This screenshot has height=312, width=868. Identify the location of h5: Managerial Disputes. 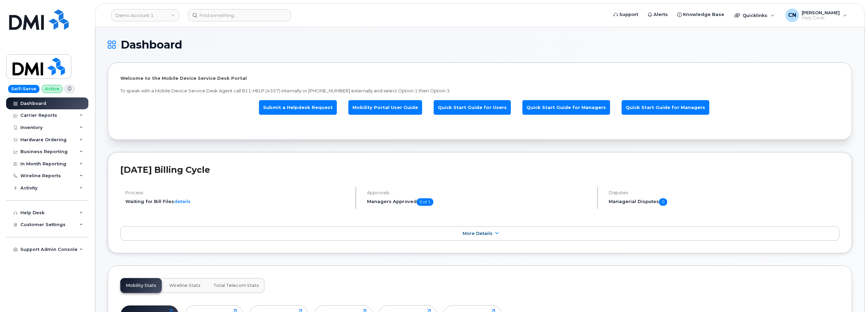
(724, 202).